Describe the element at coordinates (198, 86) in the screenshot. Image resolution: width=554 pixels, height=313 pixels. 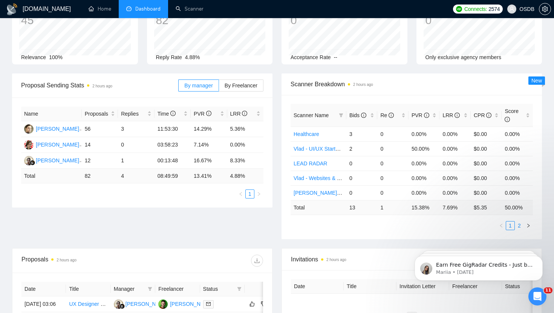
I see `span: By manager` at that location.